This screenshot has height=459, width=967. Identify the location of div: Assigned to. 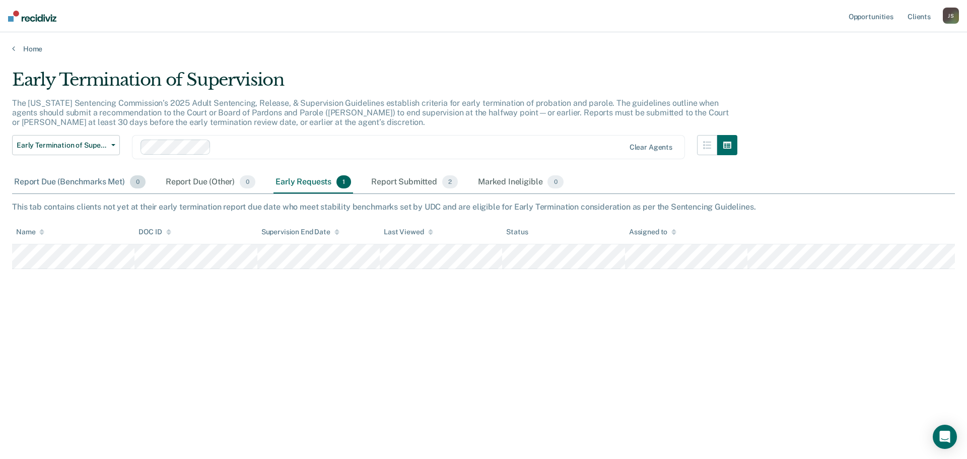
(653, 232).